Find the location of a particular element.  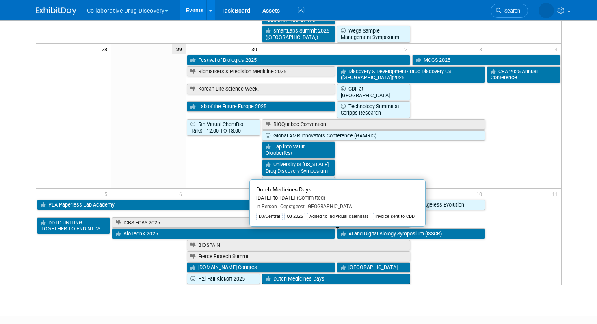

span: (Committed) is located at coordinates (310, 197).